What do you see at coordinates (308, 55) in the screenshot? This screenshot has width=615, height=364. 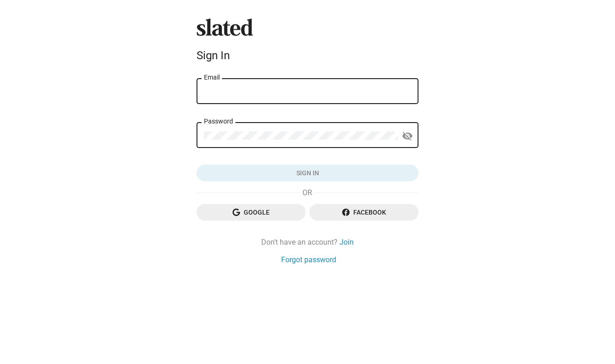 I see `div: Sign In` at bounding box center [308, 55].